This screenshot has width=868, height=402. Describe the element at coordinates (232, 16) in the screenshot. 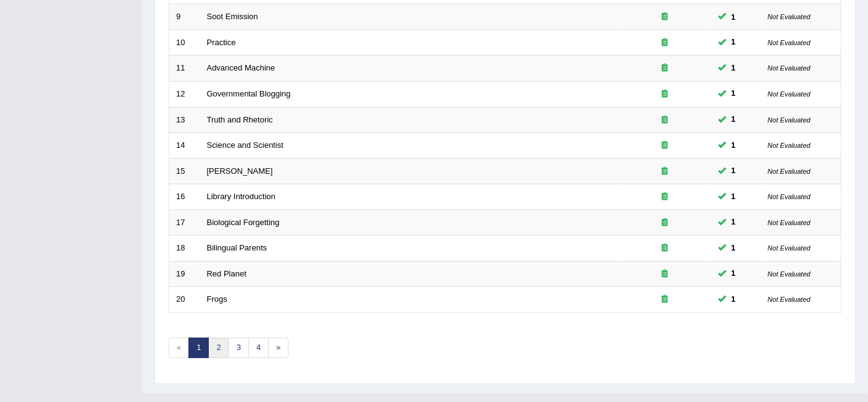

I see `a: Soot Emission` at that location.